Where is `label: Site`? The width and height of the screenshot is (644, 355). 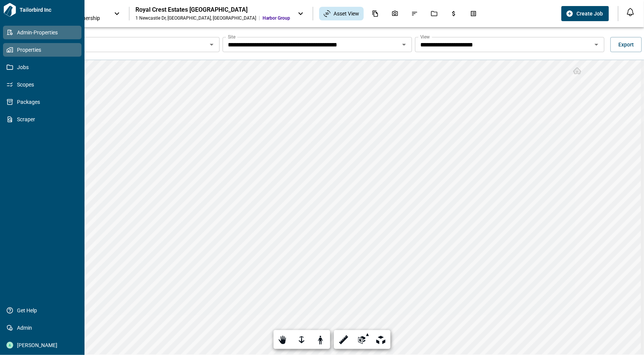
label: Site is located at coordinates (232, 36).